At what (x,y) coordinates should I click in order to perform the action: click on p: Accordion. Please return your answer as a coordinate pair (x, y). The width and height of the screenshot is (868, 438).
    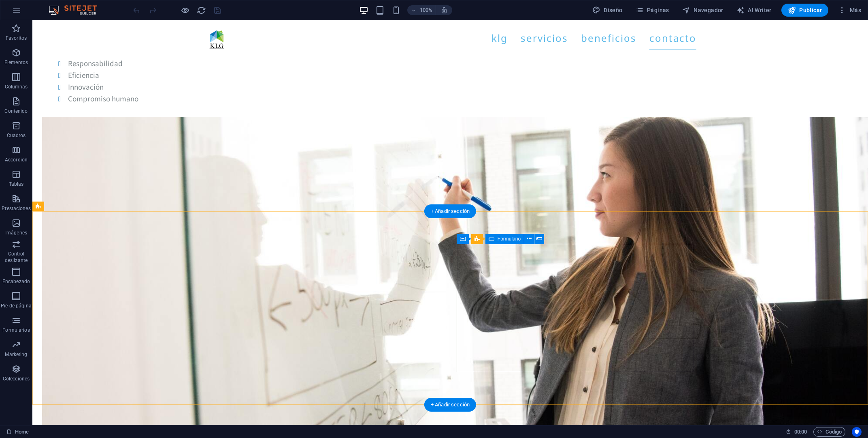
    Looking at the image, I should click on (16, 160).